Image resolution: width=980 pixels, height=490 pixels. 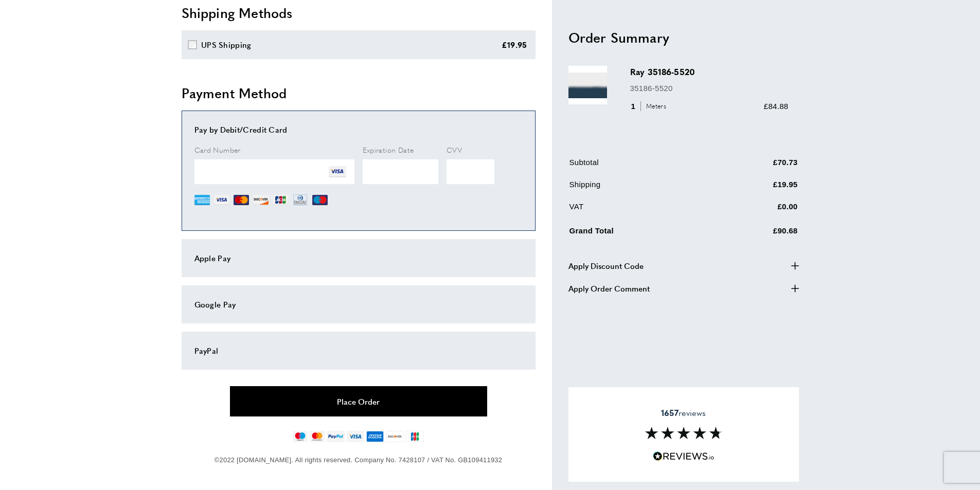 What do you see at coordinates (226, 45) in the screenshot?
I see `div: UPS Shipping` at bounding box center [226, 45].